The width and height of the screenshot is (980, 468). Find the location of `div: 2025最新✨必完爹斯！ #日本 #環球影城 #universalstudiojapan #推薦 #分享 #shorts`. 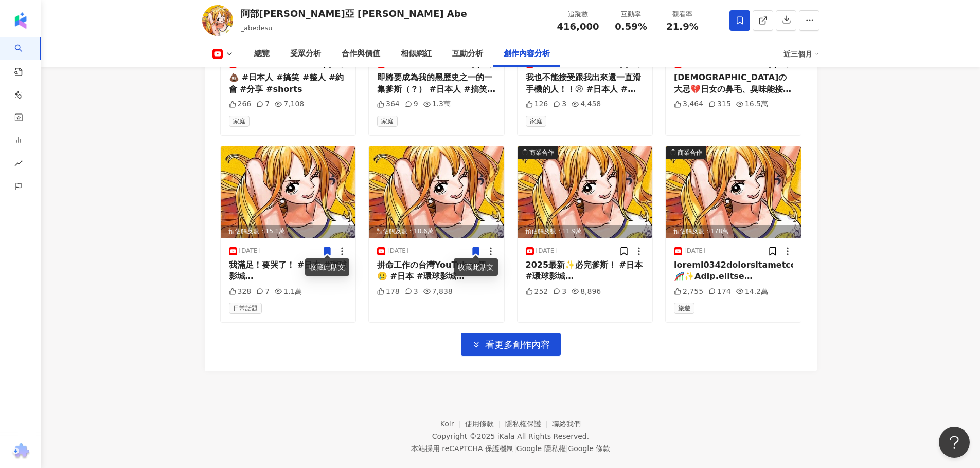

div: 2025最新✨必完爹斯！ #日本 #環球影城 #universalstudiojapan #推薦 #分享 #shorts is located at coordinates (585, 271).